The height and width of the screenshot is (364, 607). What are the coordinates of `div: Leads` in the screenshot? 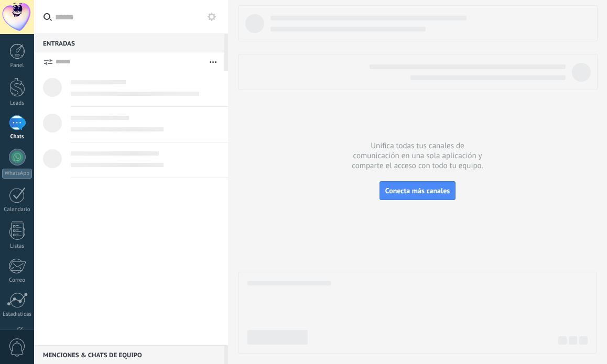 It's located at (17, 103).